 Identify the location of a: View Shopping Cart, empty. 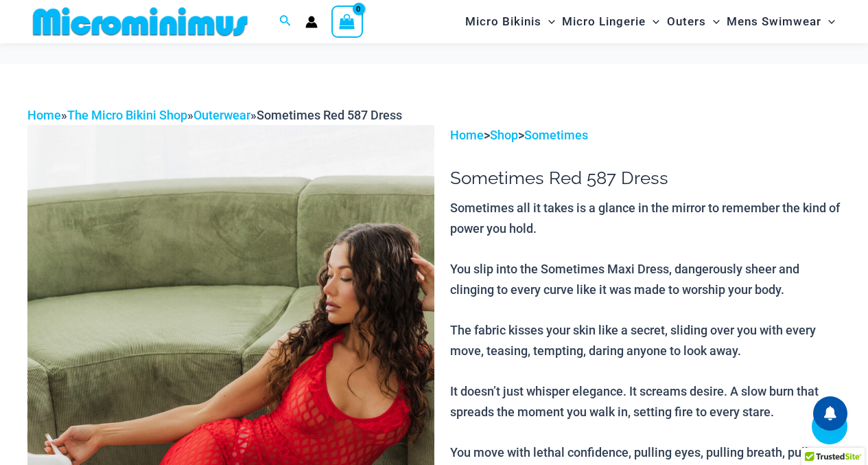
(347, 21).